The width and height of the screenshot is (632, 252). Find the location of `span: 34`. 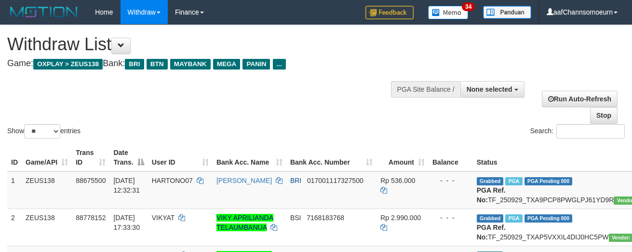

span: 34 is located at coordinates (468, 7).